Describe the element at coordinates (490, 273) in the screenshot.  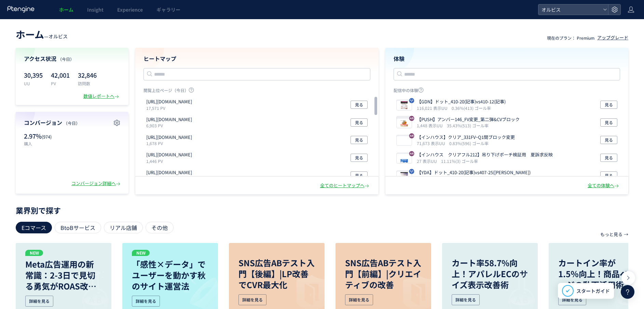
I see `p: カート率58.7%向上！アパレルECのサイズ表示改善術` at that location.